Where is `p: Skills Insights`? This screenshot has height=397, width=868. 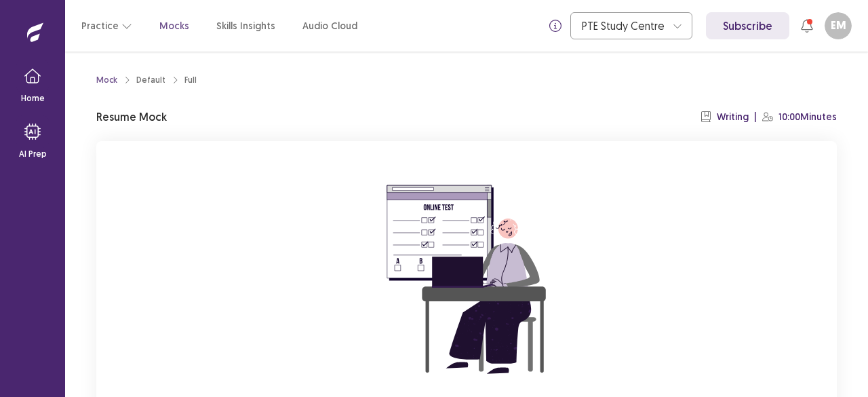
p: Skills Insights is located at coordinates (245, 26).